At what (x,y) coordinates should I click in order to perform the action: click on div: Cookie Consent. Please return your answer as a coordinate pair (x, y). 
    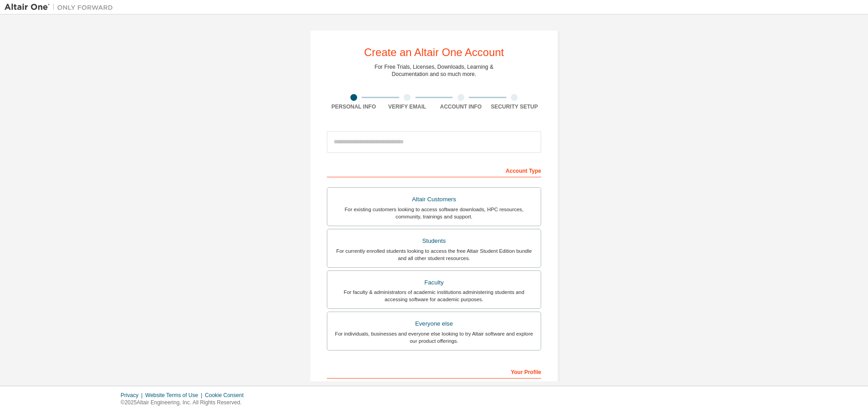
    Looking at the image, I should click on (226, 395).